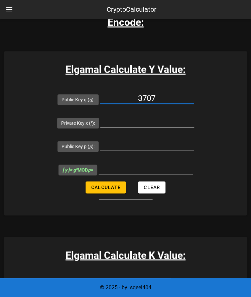 This screenshot has height=297, width=251. What do you see at coordinates (152, 188) in the screenshot?
I see `button: Clear` at bounding box center [152, 188].